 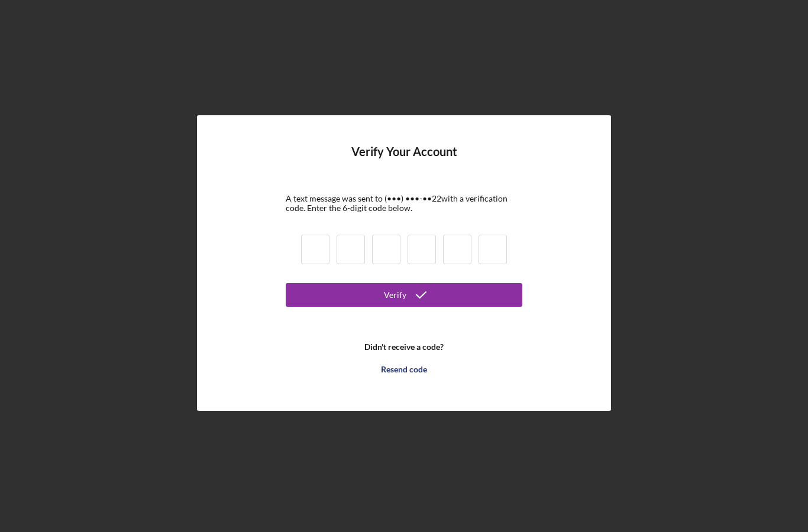 I want to click on button: Resend code, so click(x=404, y=370).